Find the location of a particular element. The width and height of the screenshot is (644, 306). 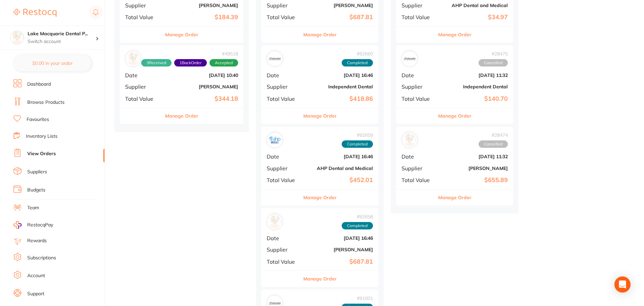

a: Rewards is located at coordinates (37, 241).